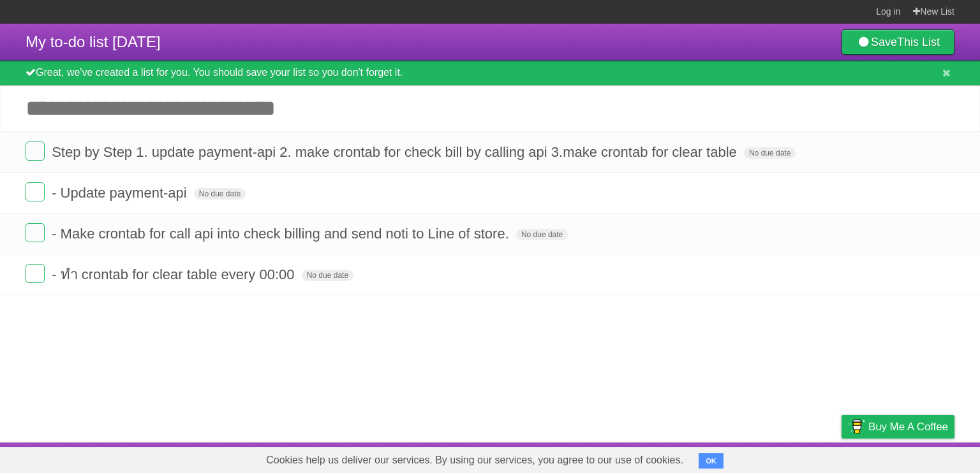 This screenshot has width=980, height=473. What do you see at coordinates (918, 42) in the screenshot?
I see `b: This List` at bounding box center [918, 42].